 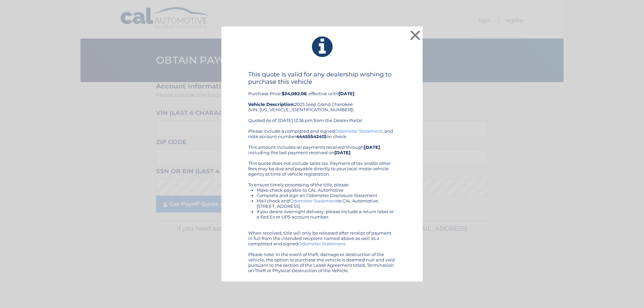 What do you see at coordinates (322, 99) in the screenshot?
I see `div: Purchase Price: , effective until 2023 Jeep Grand Cherokee (VIN: [US_VEHICLE_IDENTIFICATION_NUMBE...` at bounding box center [322, 99].